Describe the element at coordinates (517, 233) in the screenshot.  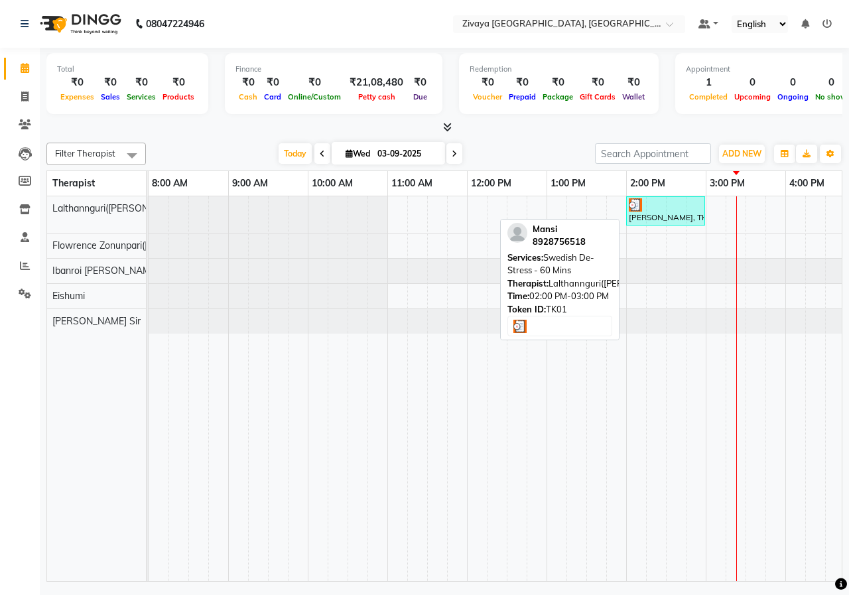
I see `img: profile` at that location.